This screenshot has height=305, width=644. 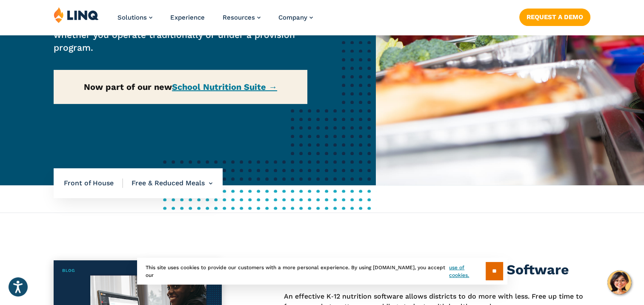 What do you see at coordinates (215, 21) in the screenshot?
I see `nav: Primary Navigation` at bounding box center [215, 21].